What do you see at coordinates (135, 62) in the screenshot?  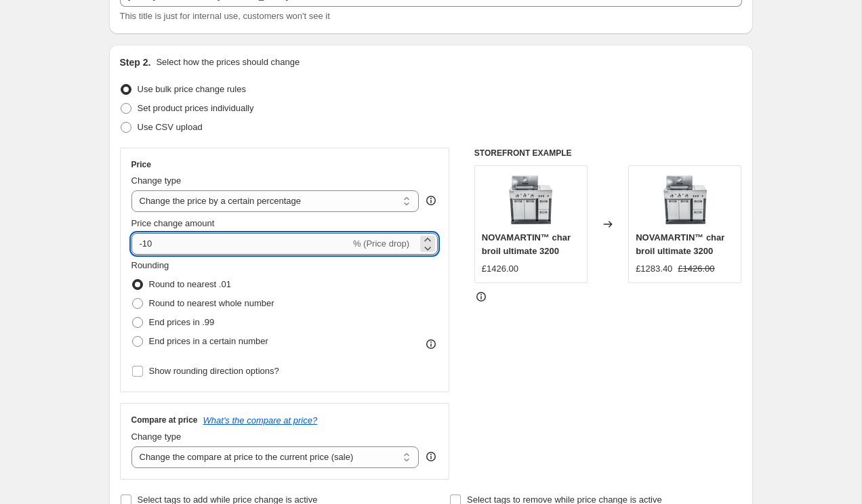 I see `h2: Step 2.` at bounding box center [135, 62].